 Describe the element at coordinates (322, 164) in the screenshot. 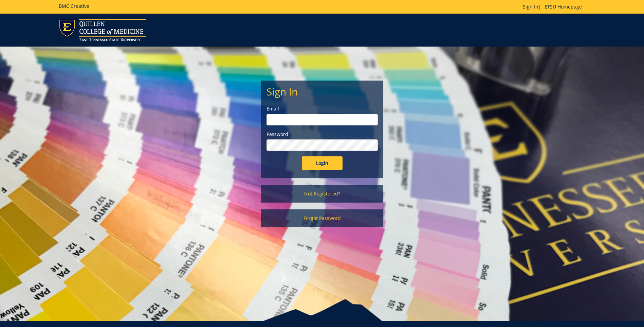

I see `input: Login` at that location.